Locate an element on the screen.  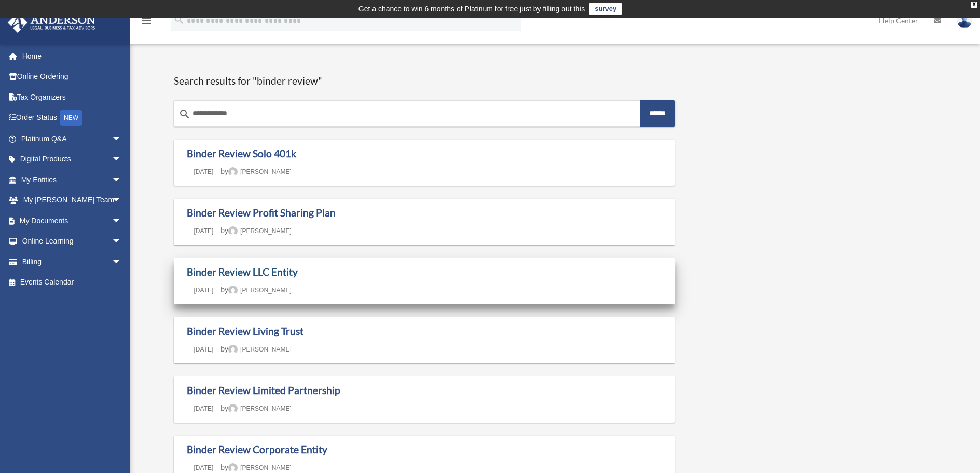
i: menu is located at coordinates (146, 21).